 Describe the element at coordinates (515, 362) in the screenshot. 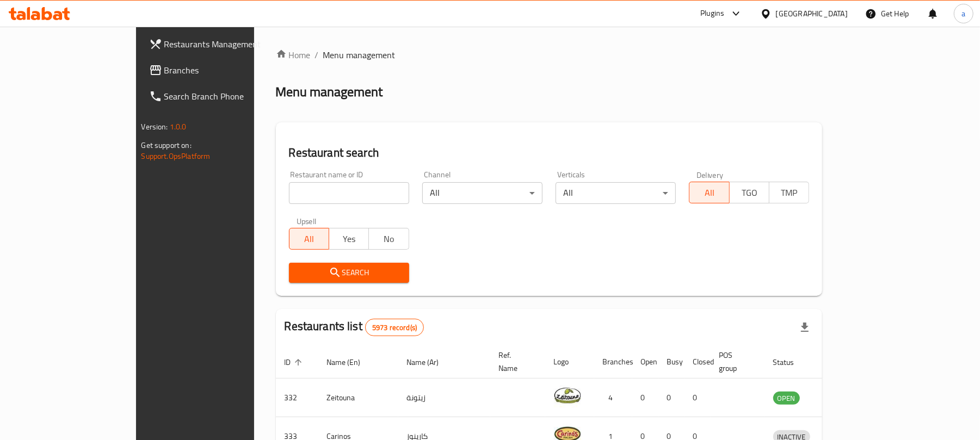

I see `span: Ref. Name` at that location.